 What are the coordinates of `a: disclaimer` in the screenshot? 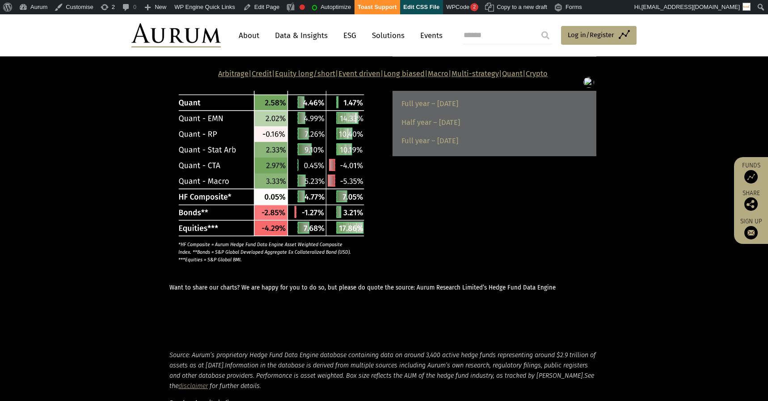 It's located at (193, 385).